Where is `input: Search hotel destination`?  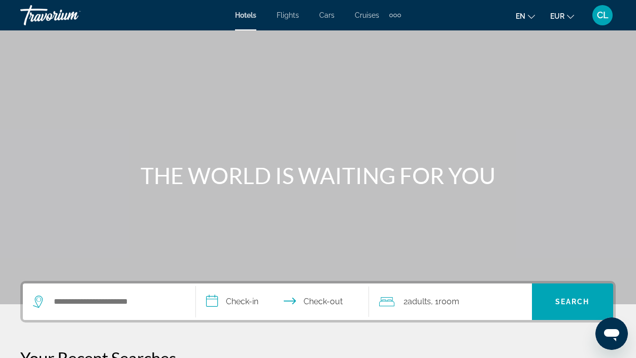
input: Search hotel destination is located at coordinates (116, 302).